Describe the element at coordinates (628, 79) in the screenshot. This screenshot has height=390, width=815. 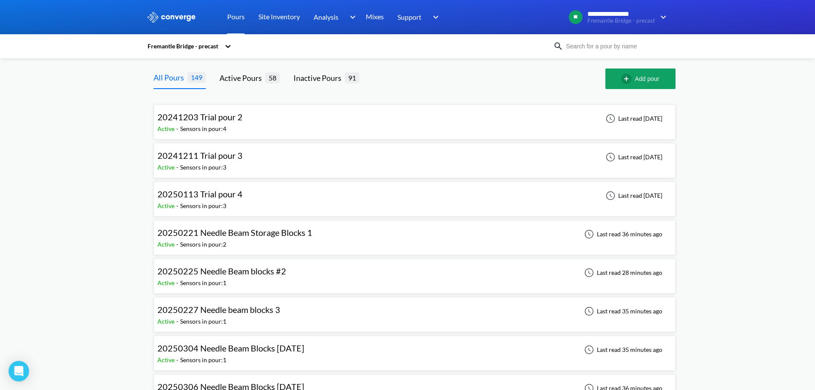
I see `img: add-circle-outline.svg` at that location.